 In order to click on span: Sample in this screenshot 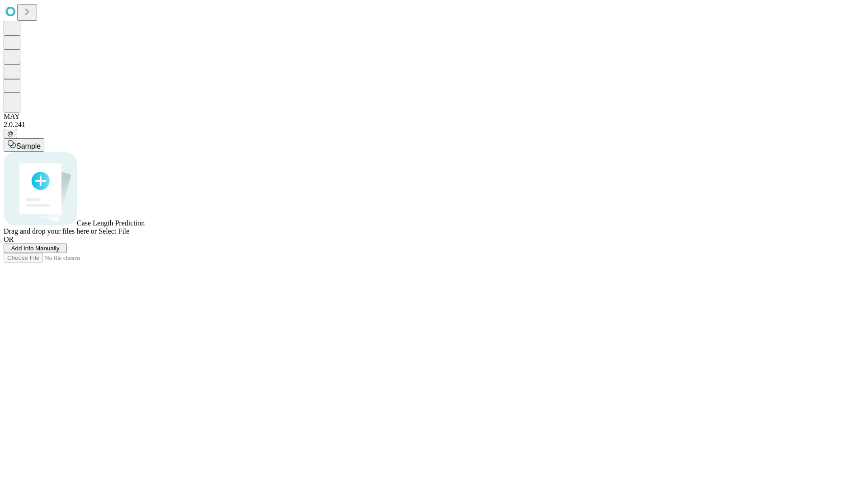, I will do `click(29, 146)`.